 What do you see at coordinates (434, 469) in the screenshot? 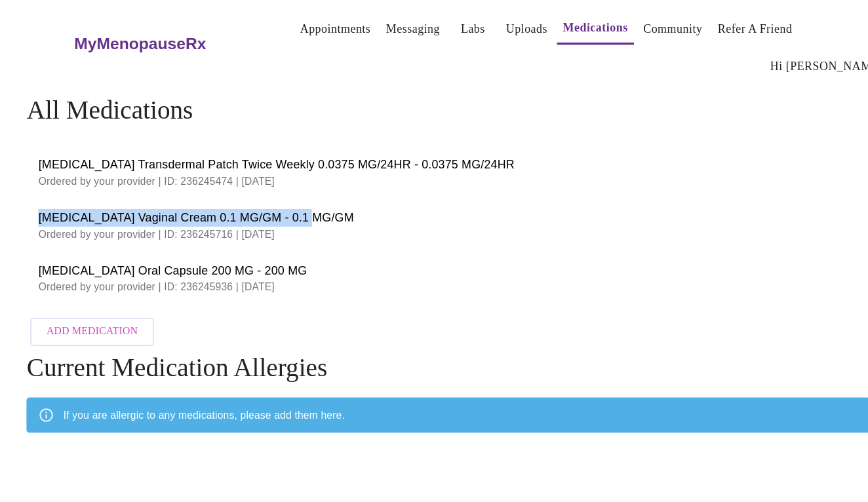
I see `p: You have not added any allergies` at bounding box center [434, 469].